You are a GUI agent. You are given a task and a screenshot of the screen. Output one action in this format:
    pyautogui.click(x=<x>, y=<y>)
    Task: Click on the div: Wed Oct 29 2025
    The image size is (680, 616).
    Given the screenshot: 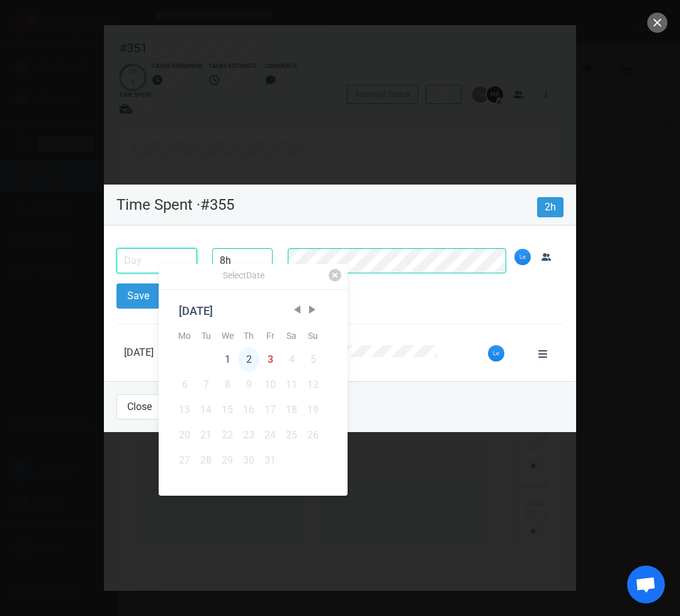 What is the action you would take?
    pyautogui.click(x=227, y=460)
    